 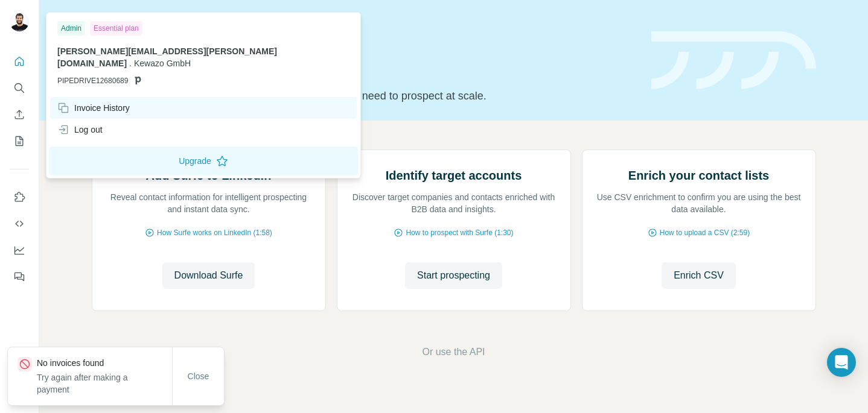 I want to click on span: How Surfe works on LinkedIn (1:58), so click(x=214, y=233).